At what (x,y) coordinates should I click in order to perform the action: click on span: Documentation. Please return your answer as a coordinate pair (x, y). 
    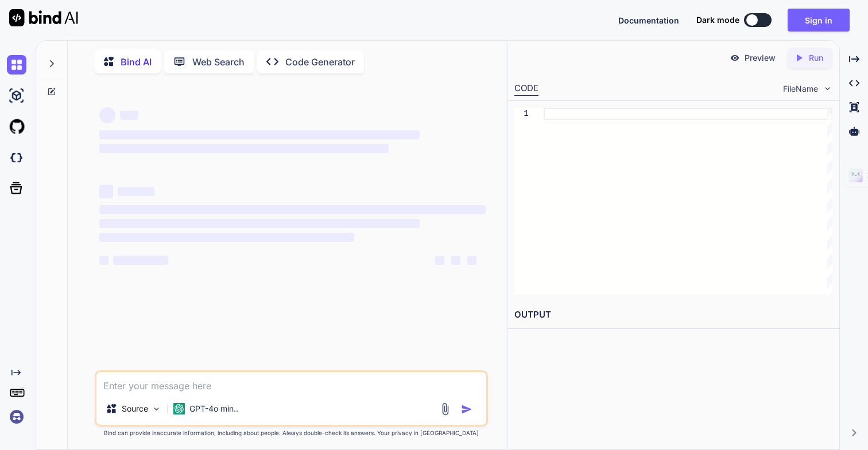
    Looking at the image, I should click on (649, 20).